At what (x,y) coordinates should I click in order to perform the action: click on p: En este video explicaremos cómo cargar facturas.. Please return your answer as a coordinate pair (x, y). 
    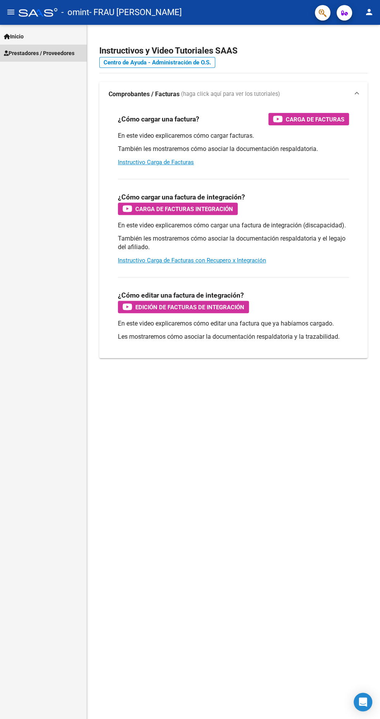
    Looking at the image, I should click on (234, 136).